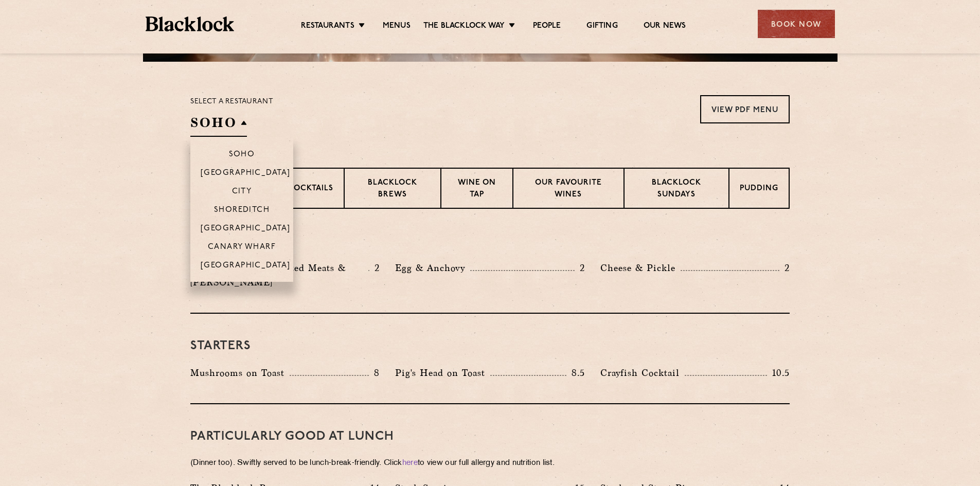 The image size is (980, 486). I want to click on h2: SOHO, so click(218, 125).